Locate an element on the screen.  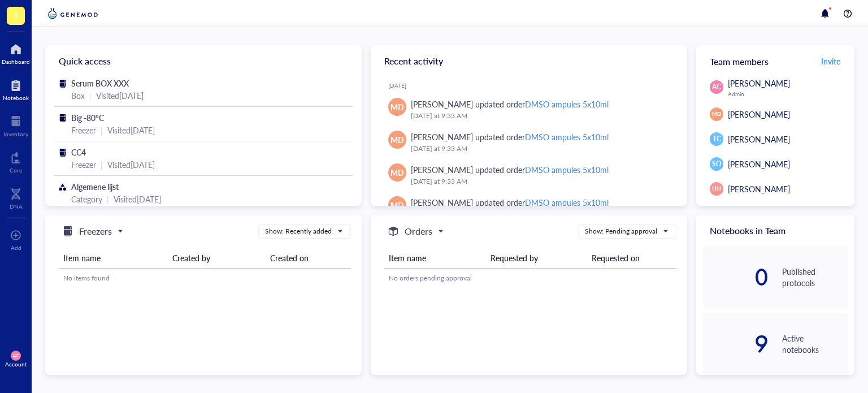
div: Active notebooks is located at coordinates (815, 343).